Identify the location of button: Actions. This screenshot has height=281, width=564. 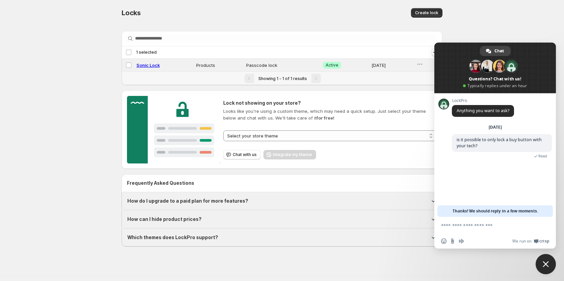
(435, 52).